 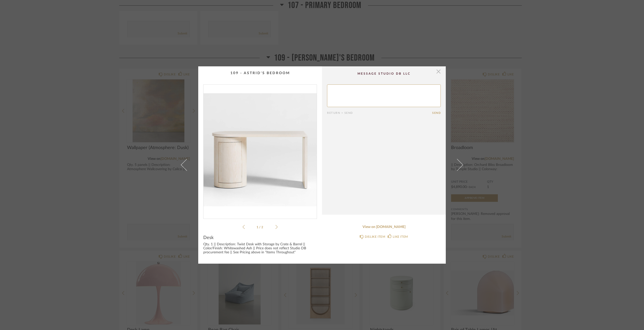 What do you see at coordinates (258, 227) in the screenshot?
I see `span: 1` at bounding box center [258, 227].